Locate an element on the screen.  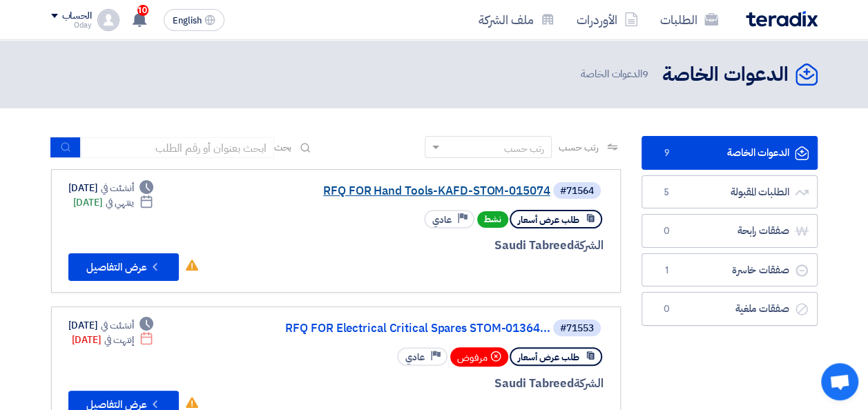
a: صفقات خاسرة1 is located at coordinates (729, 270).